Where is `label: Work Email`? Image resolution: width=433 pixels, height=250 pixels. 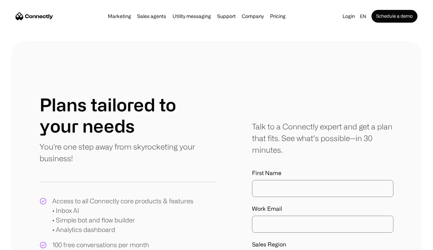 label: Work Email is located at coordinates (323, 209).